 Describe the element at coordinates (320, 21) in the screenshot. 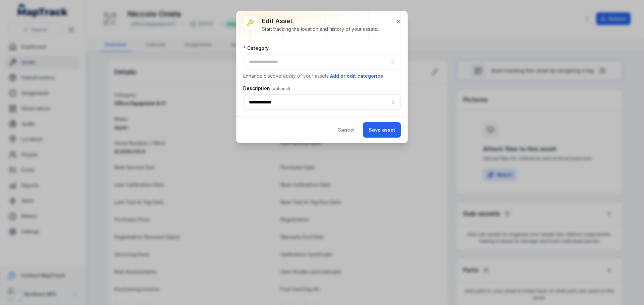

I see `h3: Edit asset` at that location.